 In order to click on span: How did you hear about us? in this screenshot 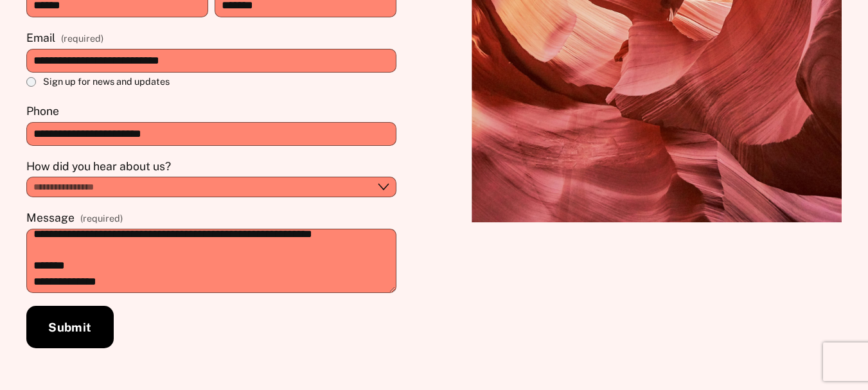, I will do `click(98, 166)`.